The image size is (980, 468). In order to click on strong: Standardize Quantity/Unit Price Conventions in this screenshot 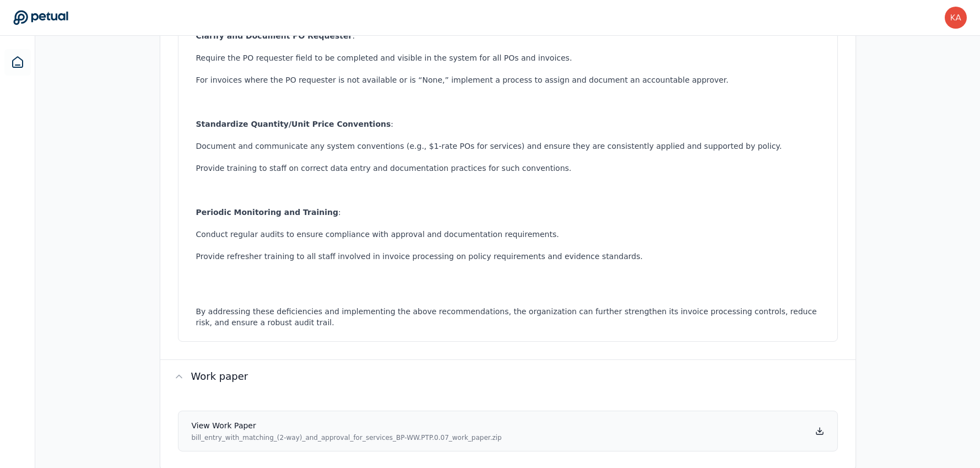, I will do `click(293, 124)`.